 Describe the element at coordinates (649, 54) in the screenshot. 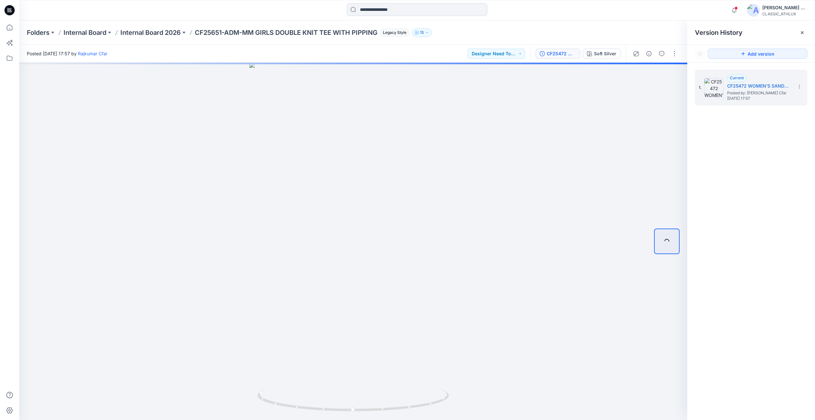

I see `button: Details` at that location.